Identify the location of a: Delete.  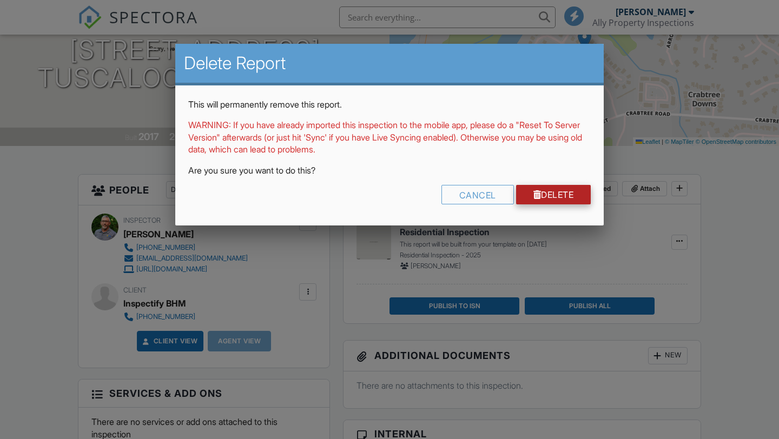
(553, 195).